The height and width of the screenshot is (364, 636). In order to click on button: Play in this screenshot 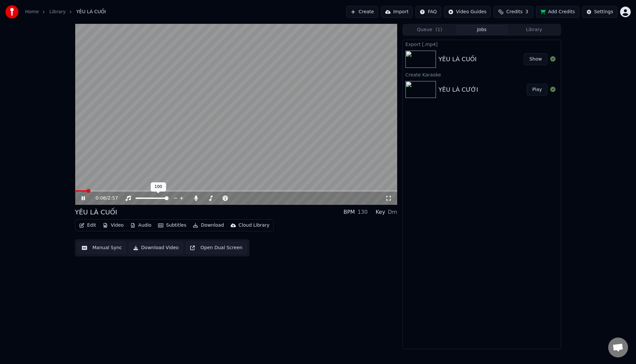, I will do `click(537, 90)`.